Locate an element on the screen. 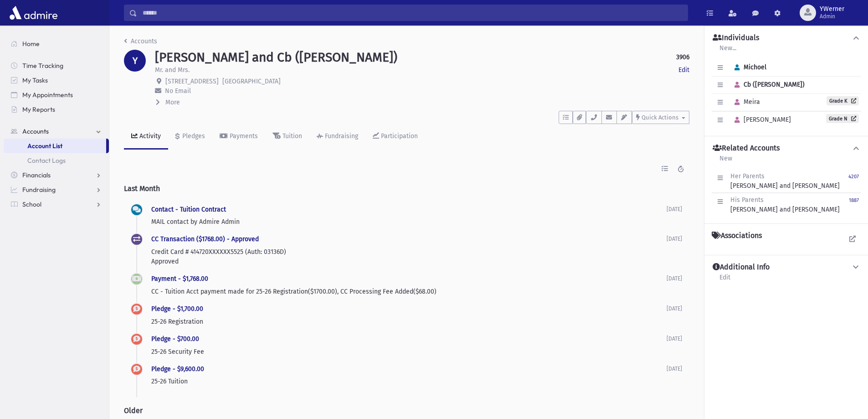 This screenshot has height=419, width=868. a: Home is located at coordinates (56, 44).